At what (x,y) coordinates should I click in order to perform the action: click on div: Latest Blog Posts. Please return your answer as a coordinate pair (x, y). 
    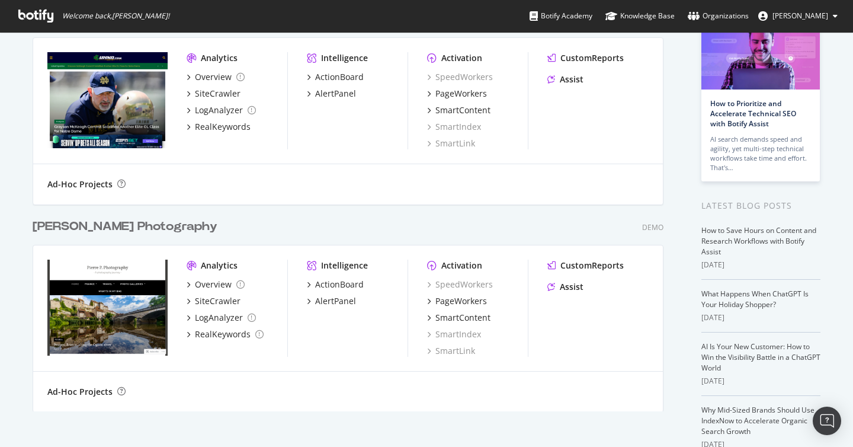
    Looking at the image, I should click on (760, 205).